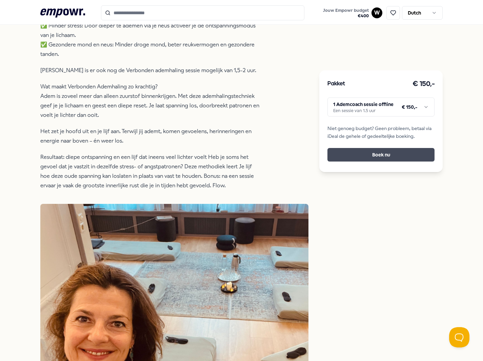  Describe the element at coordinates (381, 155) in the screenshot. I see `button: Boek nu` at that location.